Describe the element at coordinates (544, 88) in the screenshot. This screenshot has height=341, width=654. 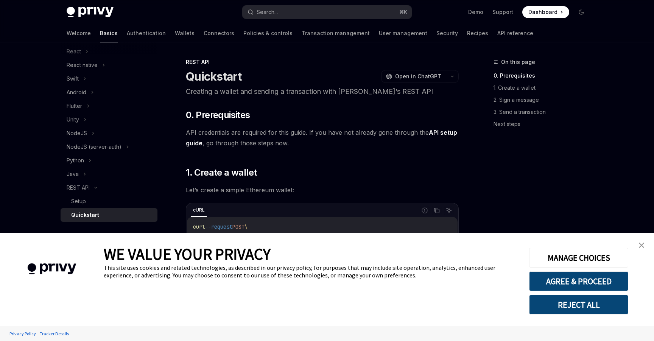
I see `a: 1. Create a wallet` at that location.